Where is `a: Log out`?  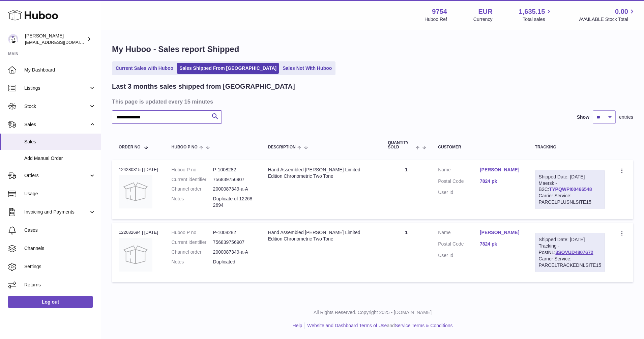
a: Log out is located at coordinates (50, 302).